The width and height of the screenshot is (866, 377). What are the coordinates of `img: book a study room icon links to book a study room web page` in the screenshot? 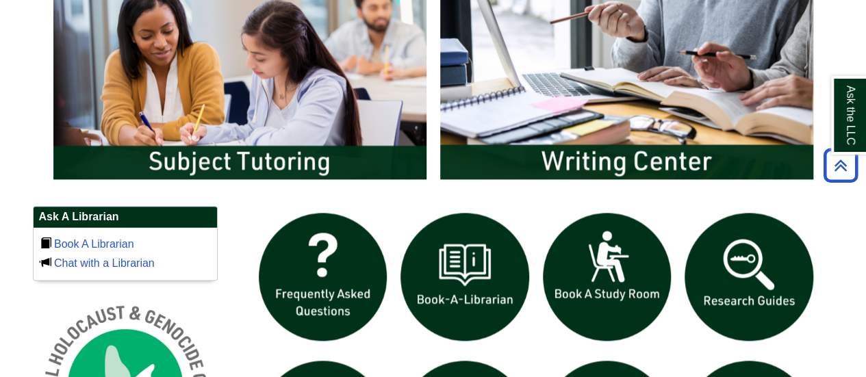 It's located at (607, 277).